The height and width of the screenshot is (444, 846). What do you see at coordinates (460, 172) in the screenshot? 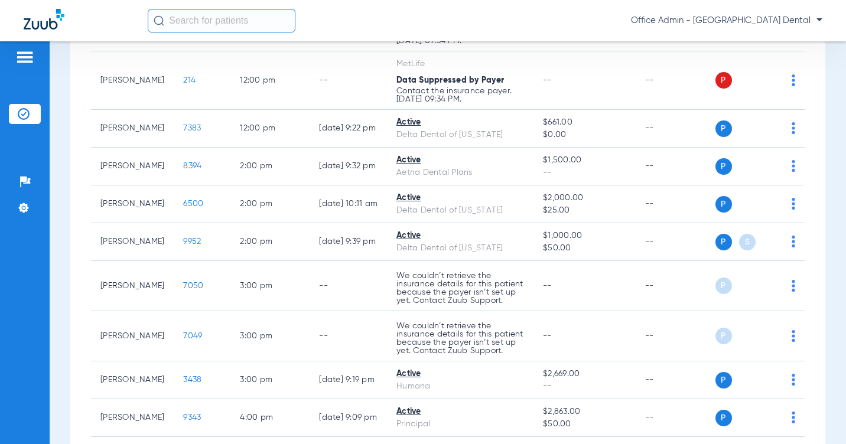
I see `div: Aetna Dental Plans` at bounding box center [460, 172].